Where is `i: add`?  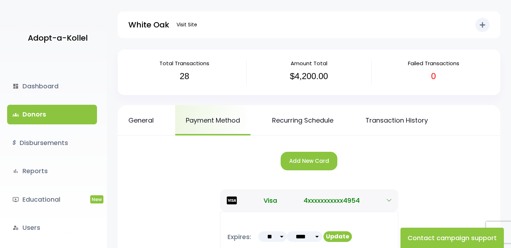 i: add is located at coordinates (483, 25).